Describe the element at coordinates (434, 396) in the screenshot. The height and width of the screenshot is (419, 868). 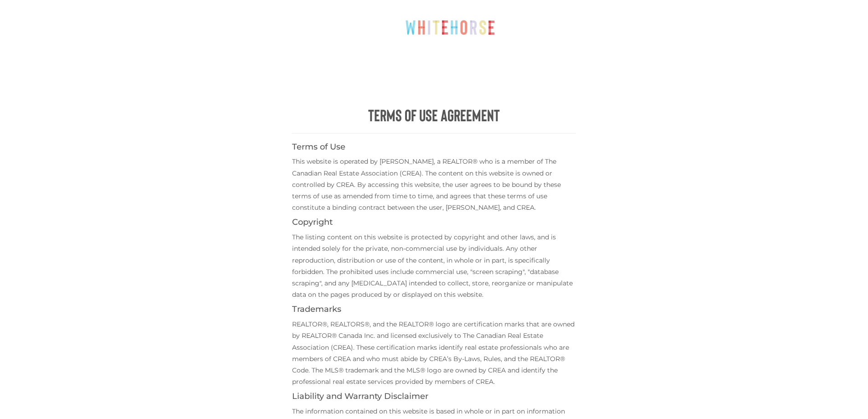
I see `h4: Liability and Warranty Disclaimer` at that location.